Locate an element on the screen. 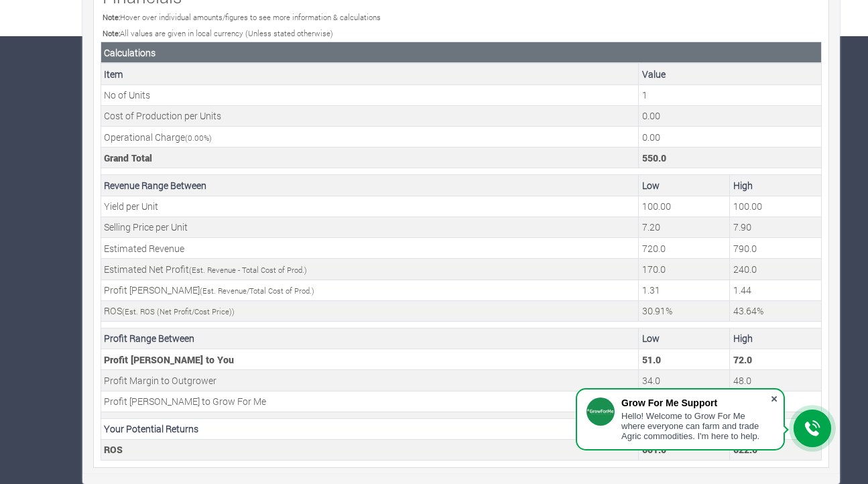  td: Selling Price per Unit is located at coordinates (370, 227).